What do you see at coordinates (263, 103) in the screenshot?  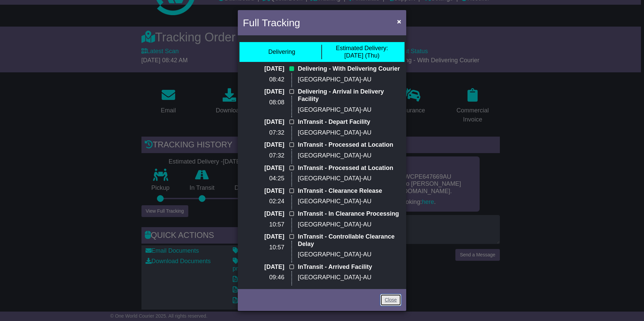 I see `p: 08:08` at bounding box center [263, 103].